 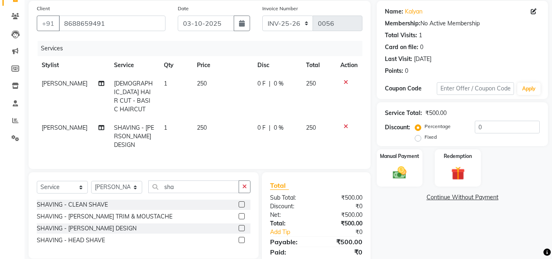 I want to click on div: Total:, so click(x=290, y=223).